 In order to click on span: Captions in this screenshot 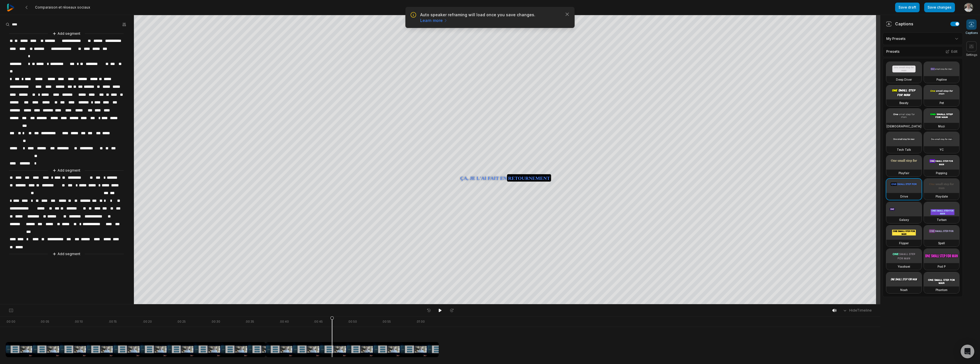, I will do `click(972, 32)`.